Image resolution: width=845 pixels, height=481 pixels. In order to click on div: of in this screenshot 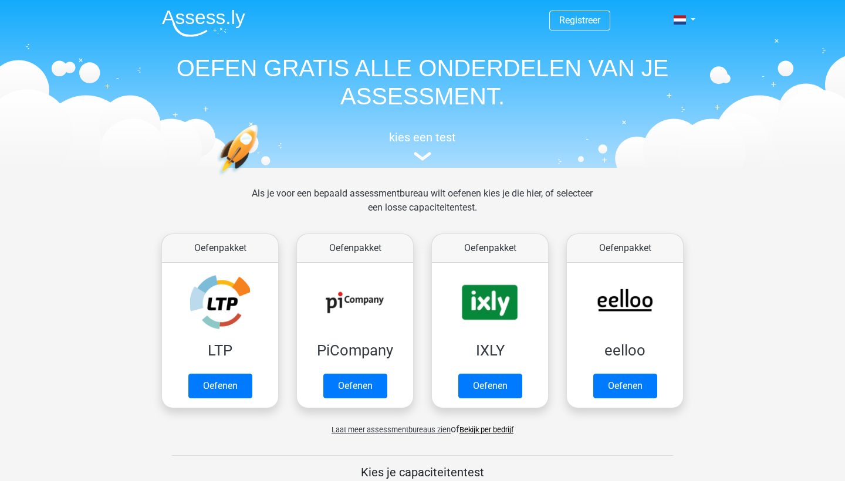, I will do `click(423, 425)`.